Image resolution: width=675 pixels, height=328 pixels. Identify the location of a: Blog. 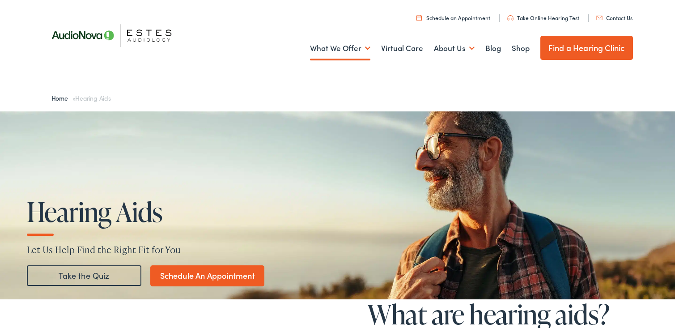
(493, 48).